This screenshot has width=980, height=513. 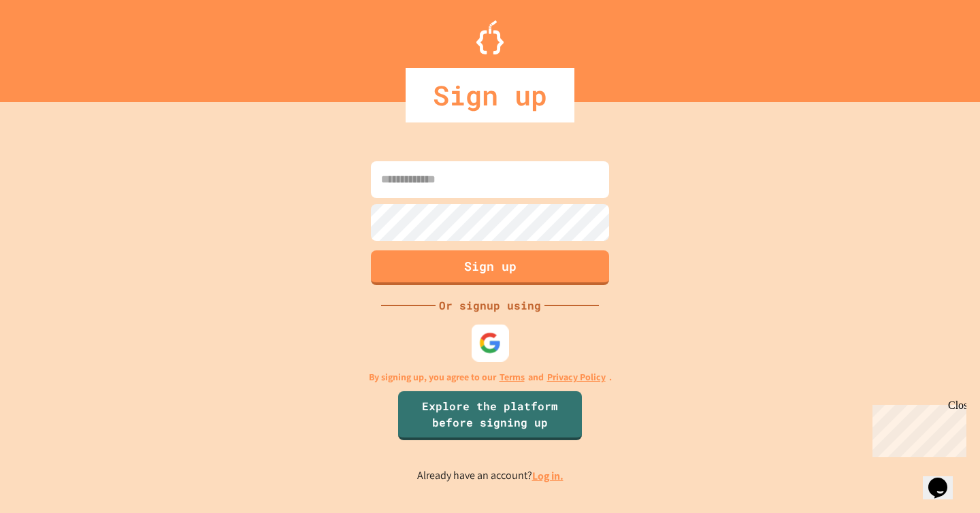 What do you see at coordinates (490, 95) in the screenshot?
I see `div: Sign up` at bounding box center [490, 95].